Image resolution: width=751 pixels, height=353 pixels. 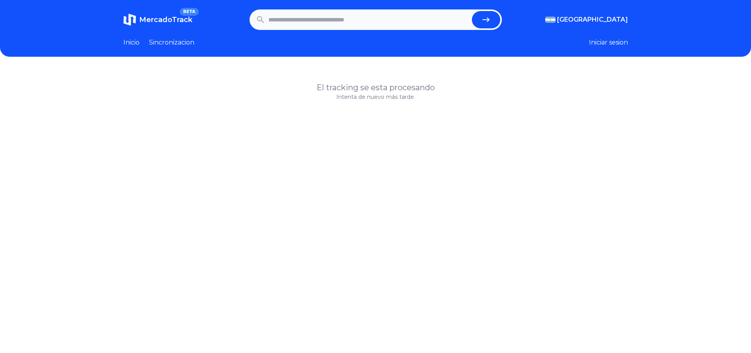 What do you see at coordinates (131, 43) in the screenshot?
I see `a: Inicio` at bounding box center [131, 43].